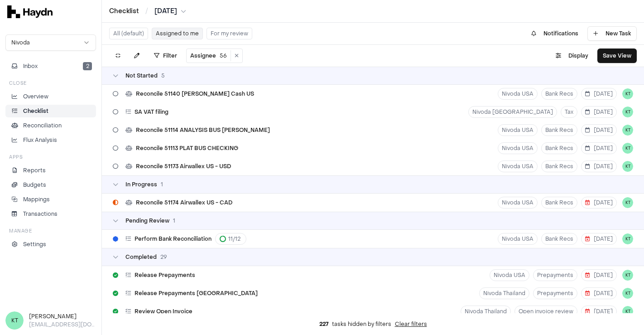 This screenshot has height=335, width=644. Describe the element at coordinates (151, 112) in the screenshot. I see `span: SA VAT filing` at that location.